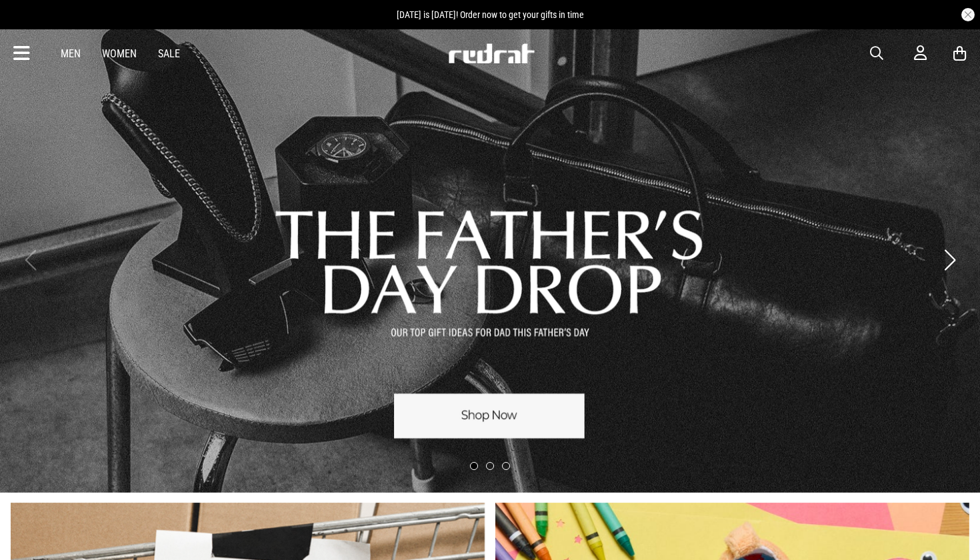 This screenshot has width=980, height=560. I want to click on button: Previous slide, so click(30, 260).